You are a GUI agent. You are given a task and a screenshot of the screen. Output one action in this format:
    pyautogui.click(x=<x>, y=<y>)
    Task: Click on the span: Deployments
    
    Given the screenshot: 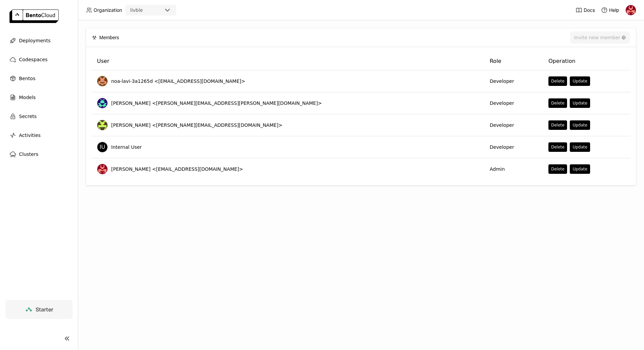 What is the action you would take?
    pyautogui.click(x=34, y=41)
    